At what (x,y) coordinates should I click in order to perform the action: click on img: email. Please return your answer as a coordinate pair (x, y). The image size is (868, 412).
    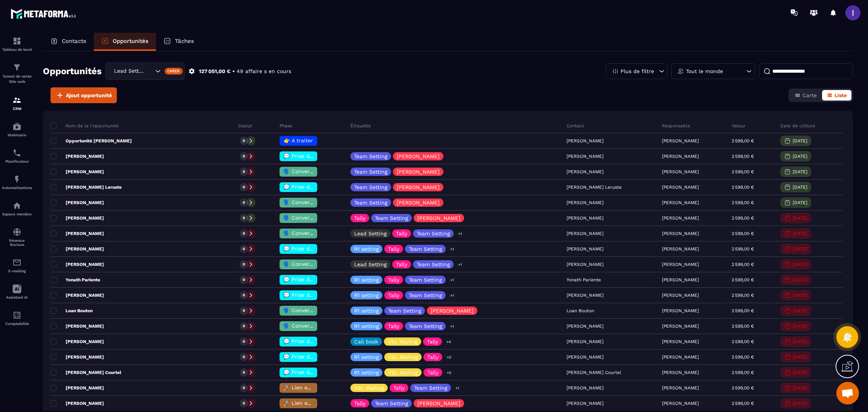
    Looking at the image, I should click on (17, 262).